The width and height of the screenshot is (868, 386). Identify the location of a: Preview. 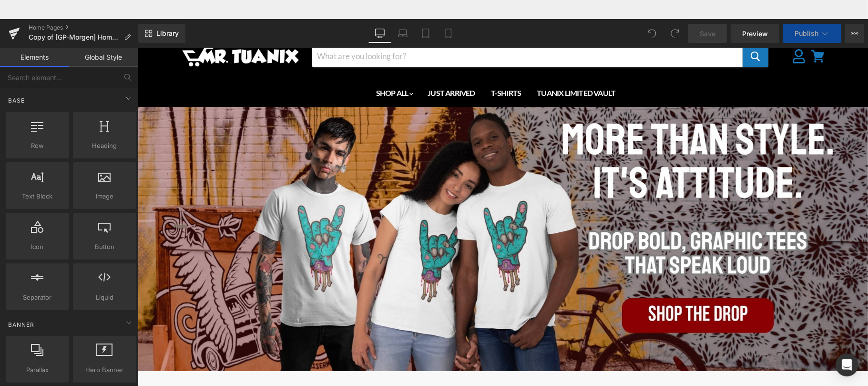
(755, 34).